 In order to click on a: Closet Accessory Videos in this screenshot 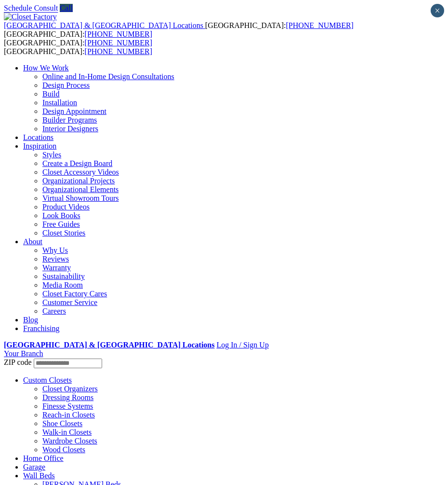, I will do `click(80, 172)`.